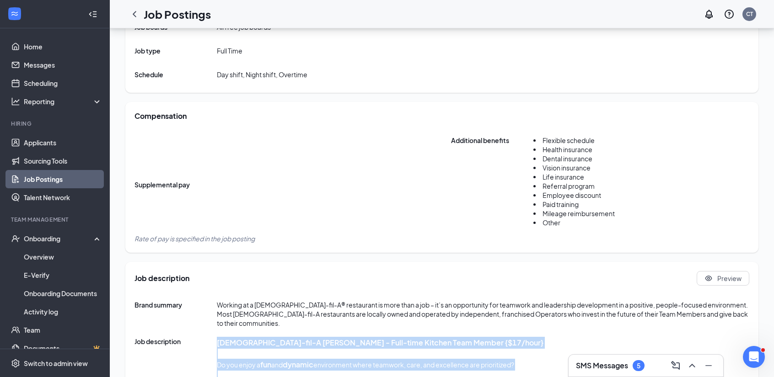 This screenshot has width=774, height=377. Describe the element at coordinates (709, 366) in the screenshot. I see `button: Minimize` at that location.